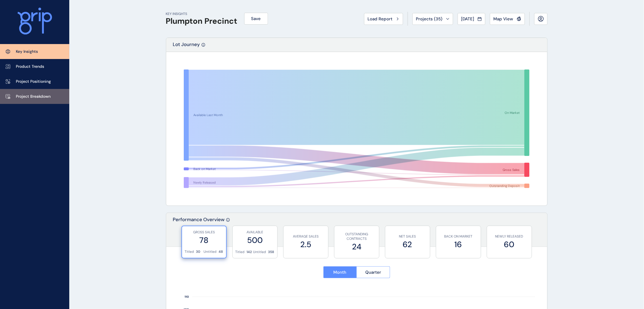  Describe the element at coordinates (459, 244) in the screenshot. I see `label: 16` at that location.